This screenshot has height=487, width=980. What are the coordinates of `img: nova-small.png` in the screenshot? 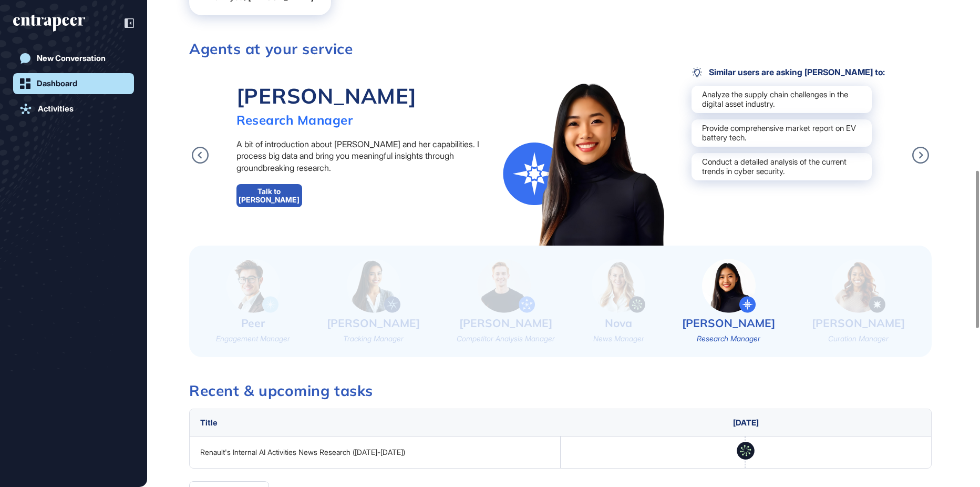 It's located at (619, 286).